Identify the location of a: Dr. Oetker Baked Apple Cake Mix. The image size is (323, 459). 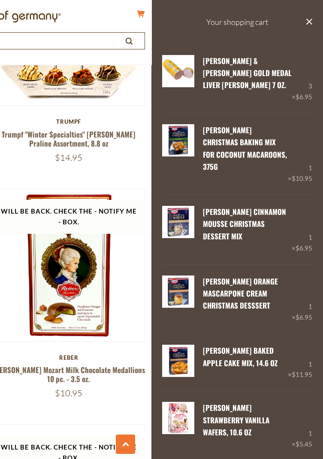
(178, 362).